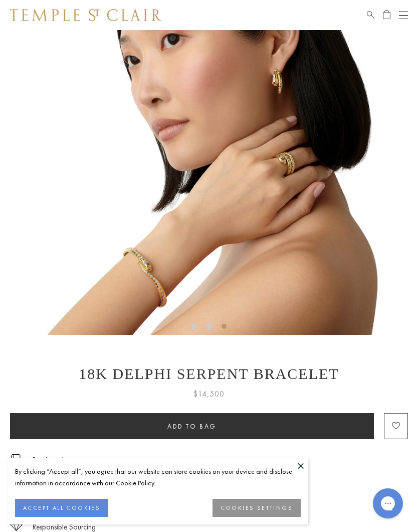  What do you see at coordinates (20, 19) in the screenshot?
I see `button: Gorgias live chat` at bounding box center [20, 19].